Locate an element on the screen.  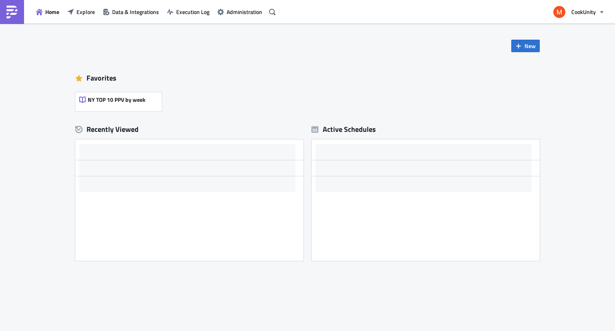
span: Data & Integrations is located at coordinates (135, 12).